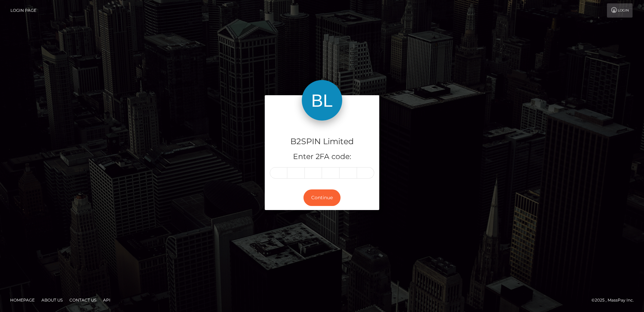 The width and height of the screenshot is (644, 312). Describe the element at coordinates (322, 197) in the screenshot. I see `button: Continue` at that location.